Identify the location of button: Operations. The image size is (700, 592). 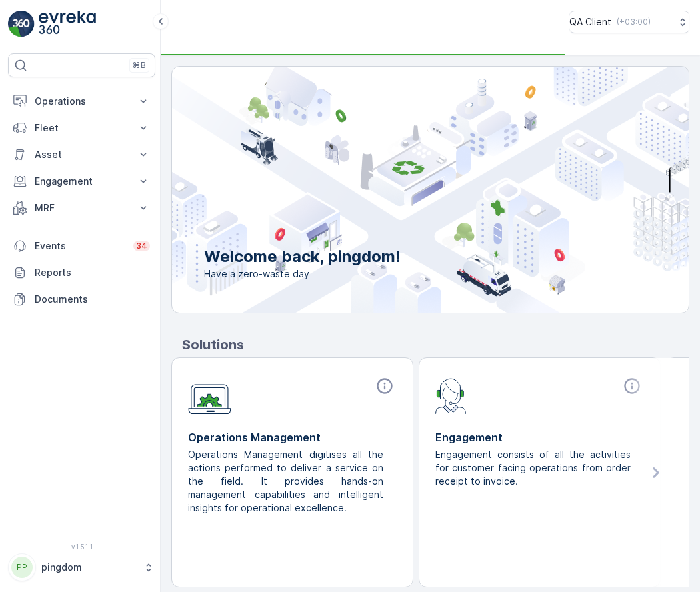
(82, 101).